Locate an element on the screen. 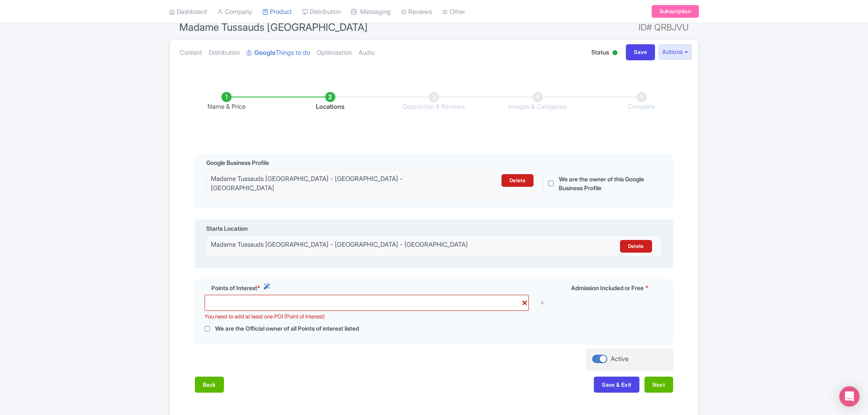 Image resolution: width=868 pixels, height=415 pixels. a: Optimization is located at coordinates (334, 53).